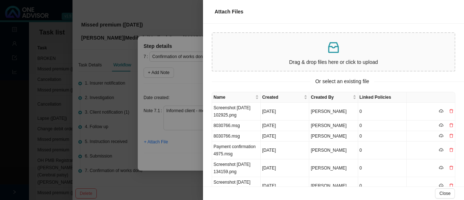 Image resolution: width=464 pixels, height=200 pixels. Describe the element at coordinates (334, 52) in the screenshot. I see `span: inboxDrag & drop files here or click to upload` at that location.